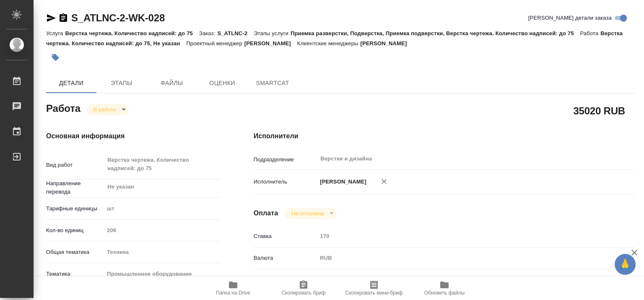 Image resolution: width=644 pixels, height=300 pixels. I want to click on h4: Оплата, so click(266, 214).